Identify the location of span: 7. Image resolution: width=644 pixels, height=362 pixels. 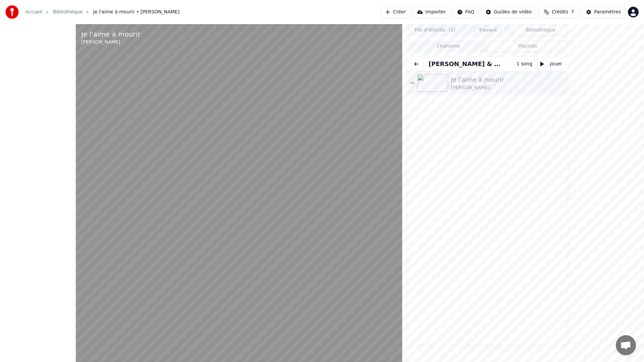
(573, 12).